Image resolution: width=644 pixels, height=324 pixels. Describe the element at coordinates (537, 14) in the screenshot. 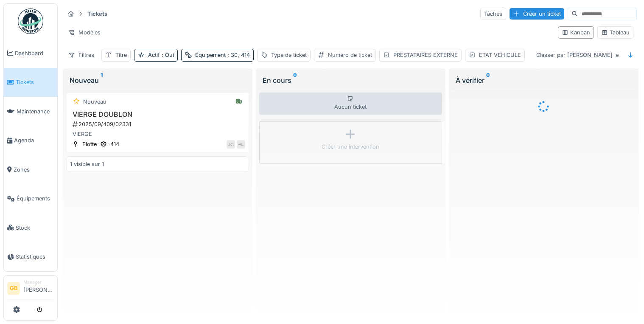

I see `div: Créer un ticket` at that location.